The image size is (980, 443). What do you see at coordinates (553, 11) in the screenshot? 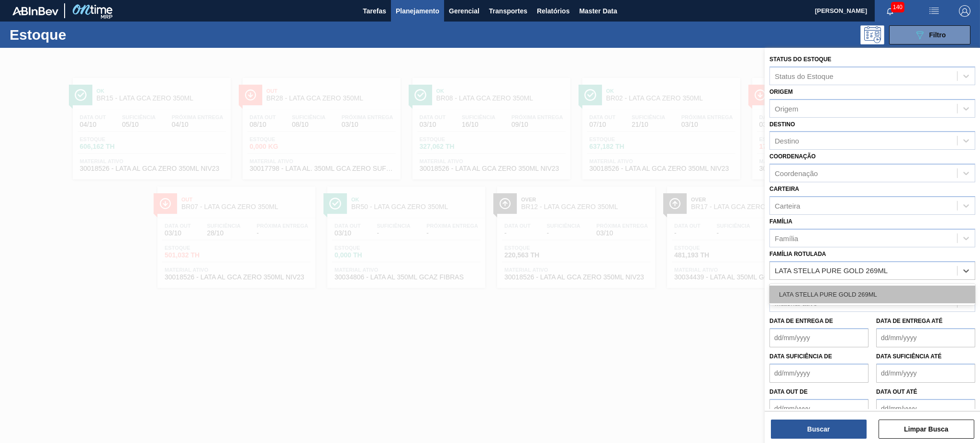
I see `span: Relatórios` at bounding box center [553, 11].